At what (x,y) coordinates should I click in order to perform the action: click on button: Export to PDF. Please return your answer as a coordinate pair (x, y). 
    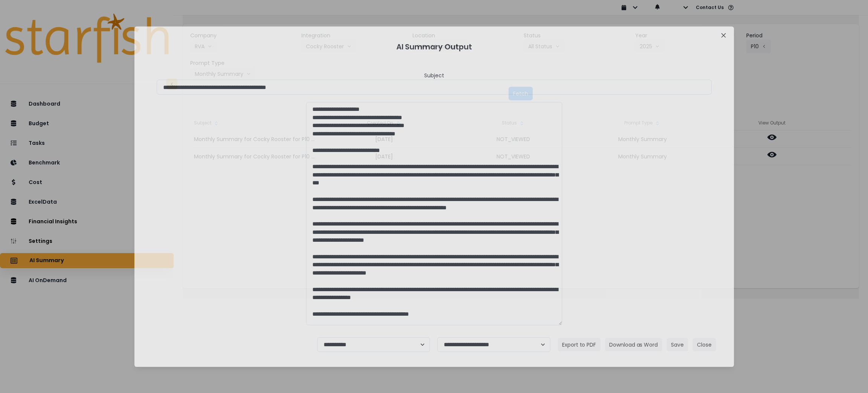
    Looking at the image, I should click on (579, 344).